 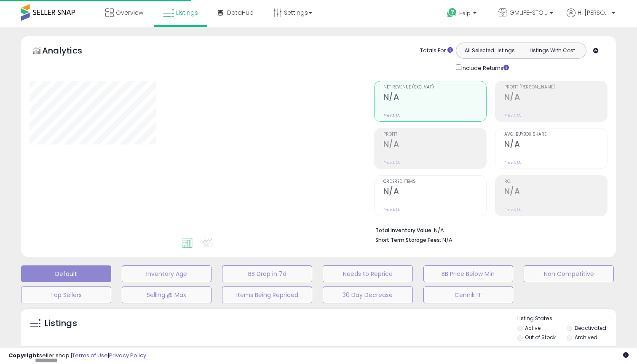 I want to click on span: Net Revenue (Exc. VAT), so click(x=435, y=87).